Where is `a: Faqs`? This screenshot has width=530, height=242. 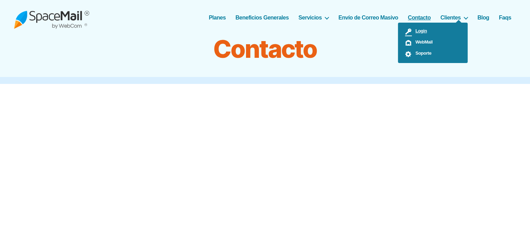
a: Faqs is located at coordinates (505, 17).